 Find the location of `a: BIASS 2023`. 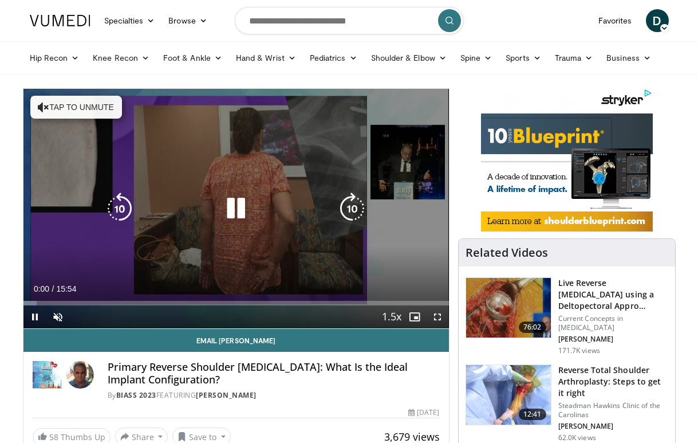

a: BIASS 2023 is located at coordinates (136, 394).